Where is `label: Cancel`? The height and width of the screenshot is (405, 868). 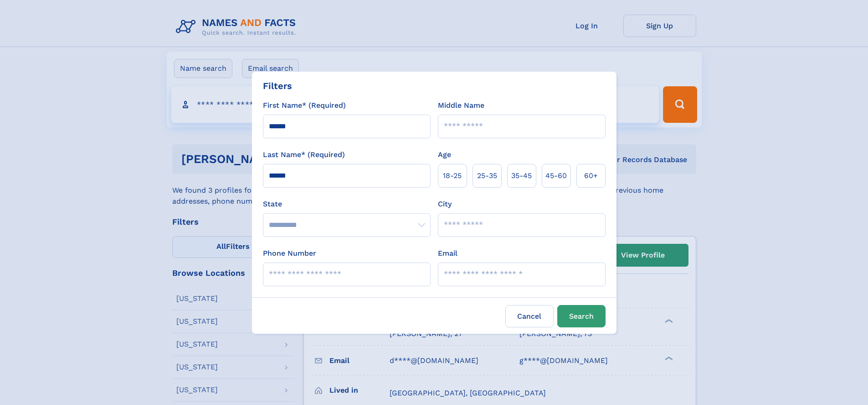
label: Cancel is located at coordinates (530, 316).